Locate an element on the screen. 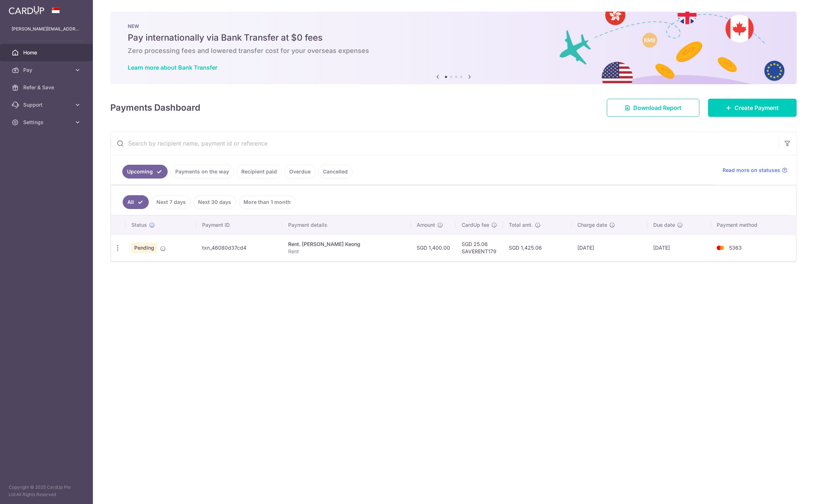 This screenshot has height=504, width=814. th: Payment ID is located at coordinates (239, 225).